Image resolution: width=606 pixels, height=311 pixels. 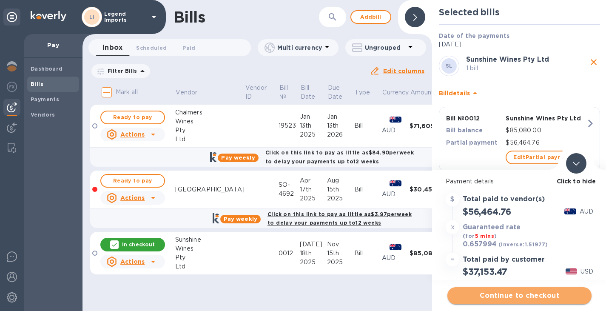 I want to click on div: 19523, so click(x=289, y=126).